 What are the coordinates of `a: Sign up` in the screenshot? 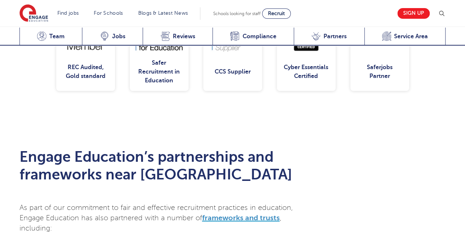 It's located at (413, 13).